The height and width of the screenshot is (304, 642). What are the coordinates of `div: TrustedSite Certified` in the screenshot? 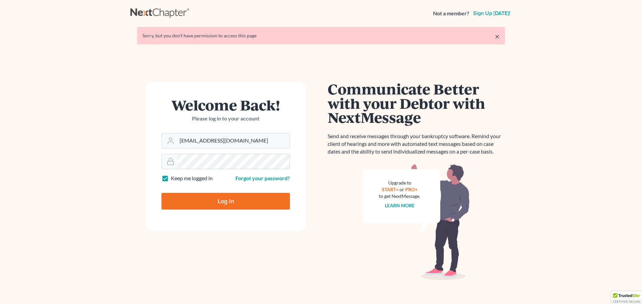 It's located at (626, 298).